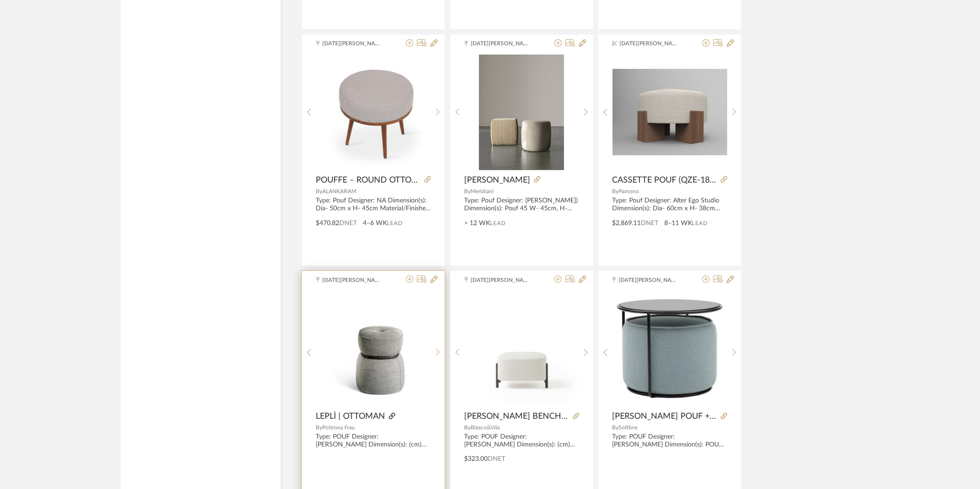 The image size is (980, 489). What do you see at coordinates (338, 428) in the screenshot?
I see `span: Poltrona Frau` at bounding box center [338, 428].